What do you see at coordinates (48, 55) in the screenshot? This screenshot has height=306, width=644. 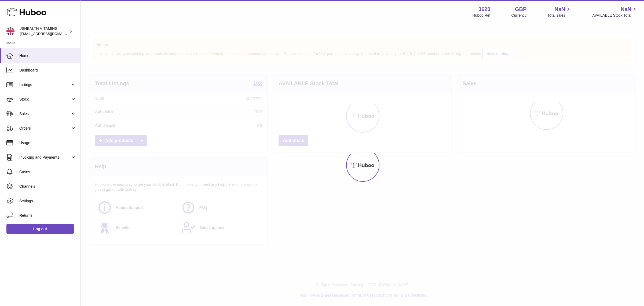 I see `span: Home` at bounding box center [48, 55].